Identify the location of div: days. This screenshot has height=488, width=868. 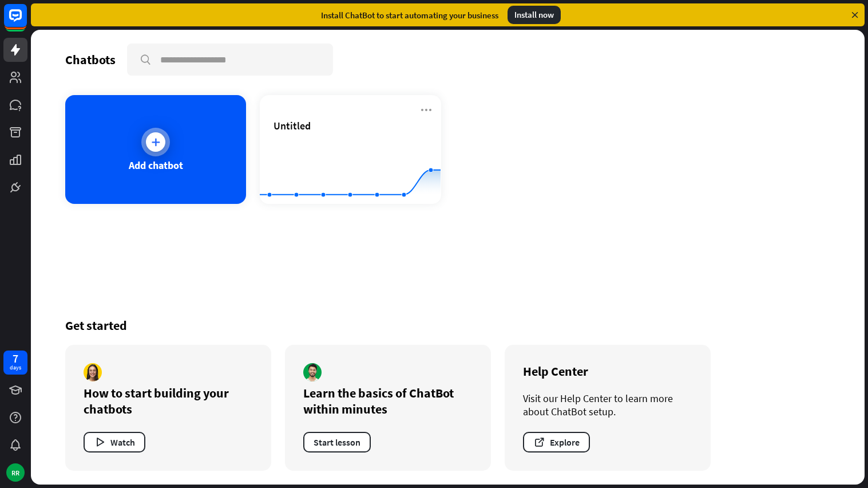
(16, 367).